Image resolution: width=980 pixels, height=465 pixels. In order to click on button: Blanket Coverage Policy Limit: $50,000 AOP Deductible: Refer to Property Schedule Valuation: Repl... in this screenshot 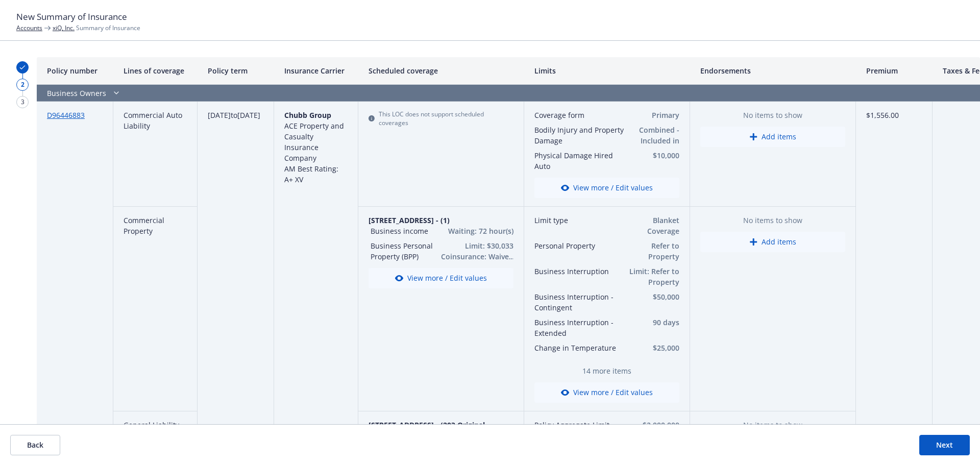, I will do `click(654, 225)`.